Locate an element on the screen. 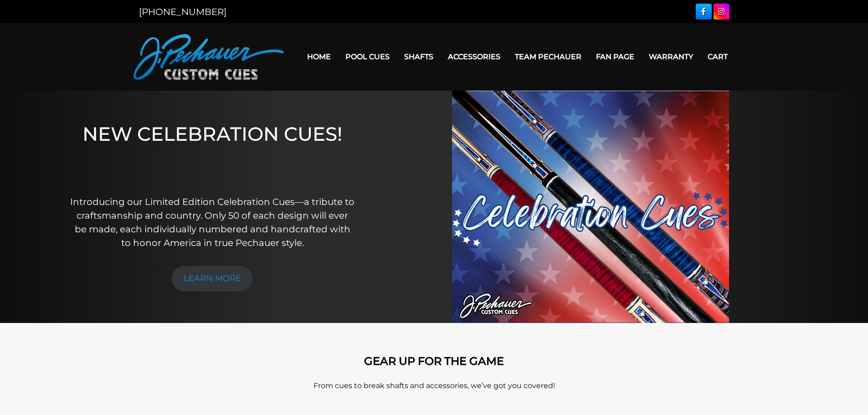  p: From cues to break shafts and accessories, we’ve got you covered! is located at coordinates (434, 386).